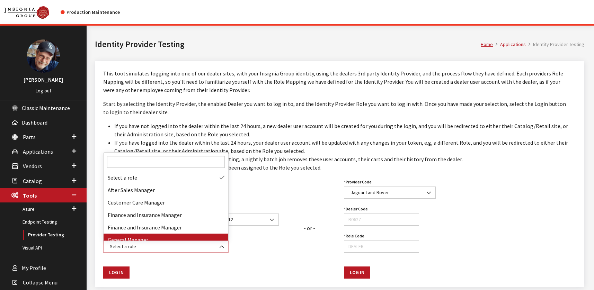 This screenshot has width=594, height=290. What do you see at coordinates (32, 181) in the screenshot?
I see `span: Catalog` at bounding box center [32, 181].